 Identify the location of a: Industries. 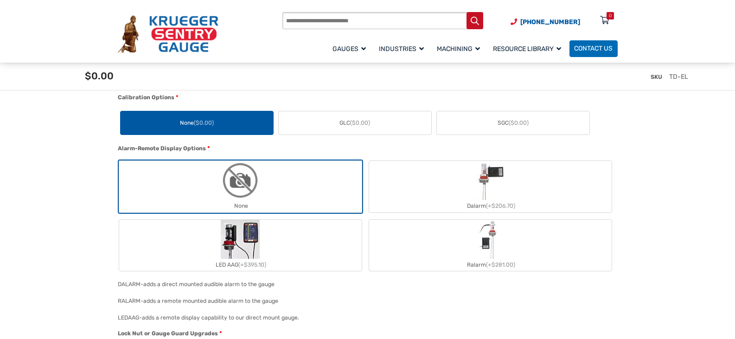
(403, 48).